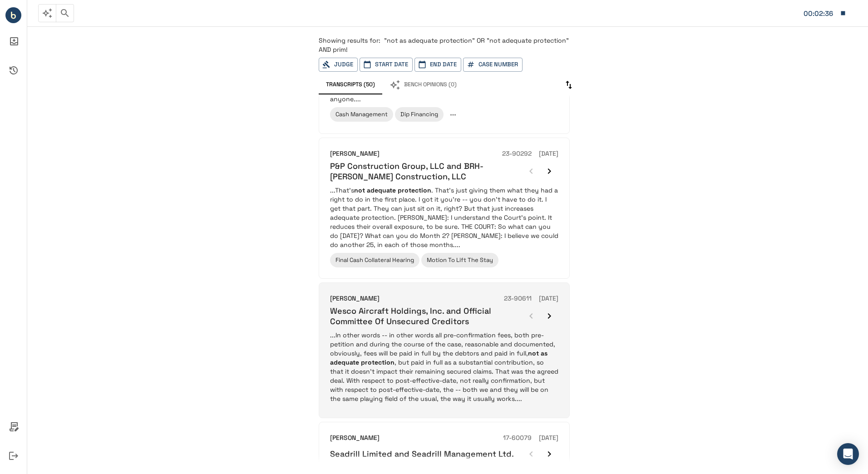  What do you see at coordinates (419, 114) in the screenshot?
I see `span: Dip Financing` at bounding box center [419, 114].